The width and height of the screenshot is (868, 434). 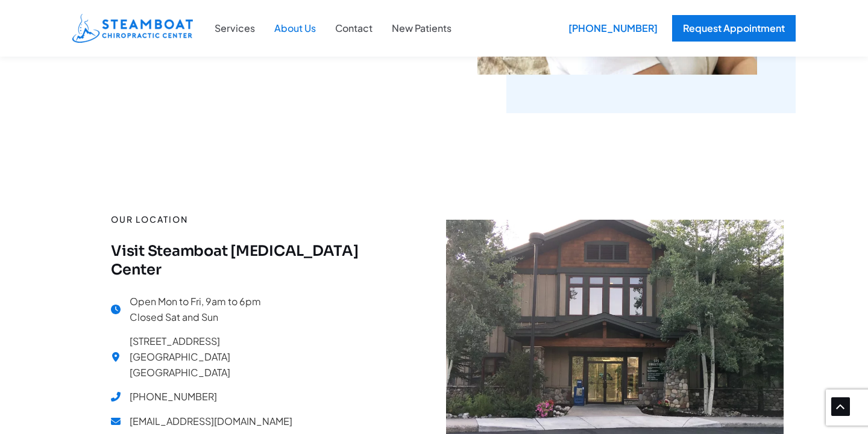 I want to click on span: Open Mon to Fri, 9am to 6pm Closed Sat and Sun, so click(x=195, y=309).